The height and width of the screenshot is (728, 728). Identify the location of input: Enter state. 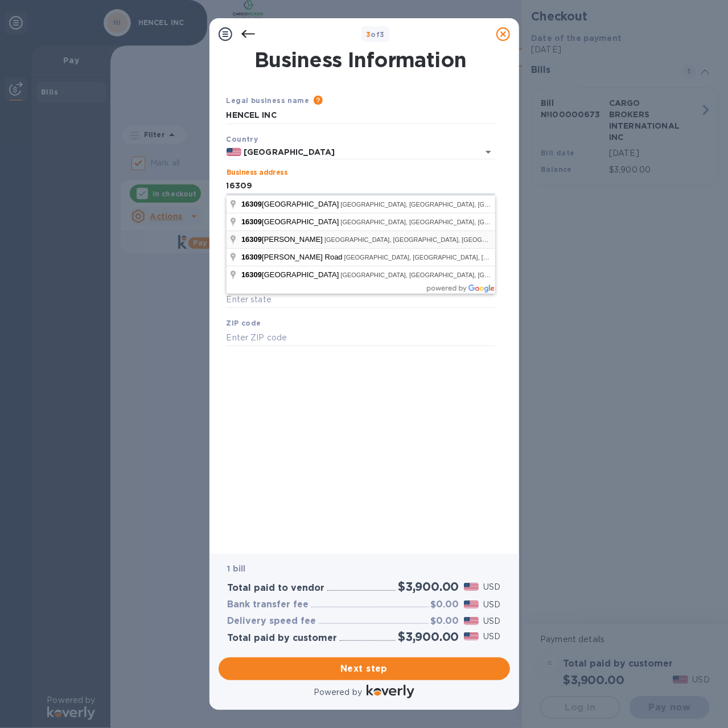
(361, 300).